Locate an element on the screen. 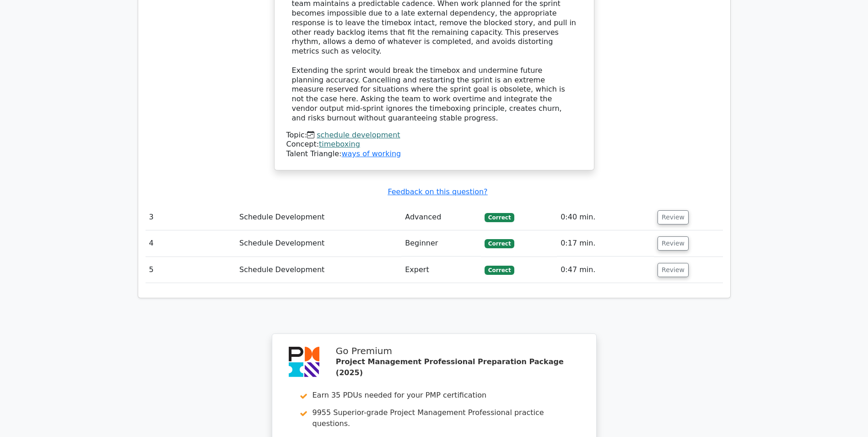  td: Beginner is located at coordinates (441, 243).